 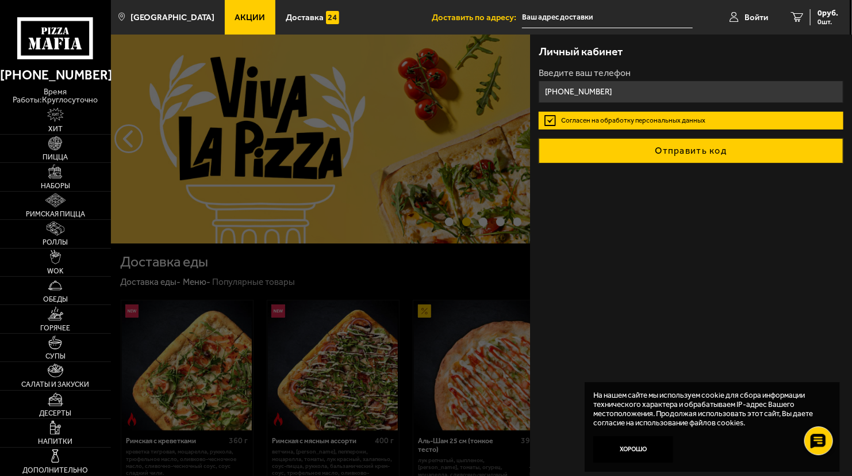 I want to click on span: Войти, so click(x=756, y=17).